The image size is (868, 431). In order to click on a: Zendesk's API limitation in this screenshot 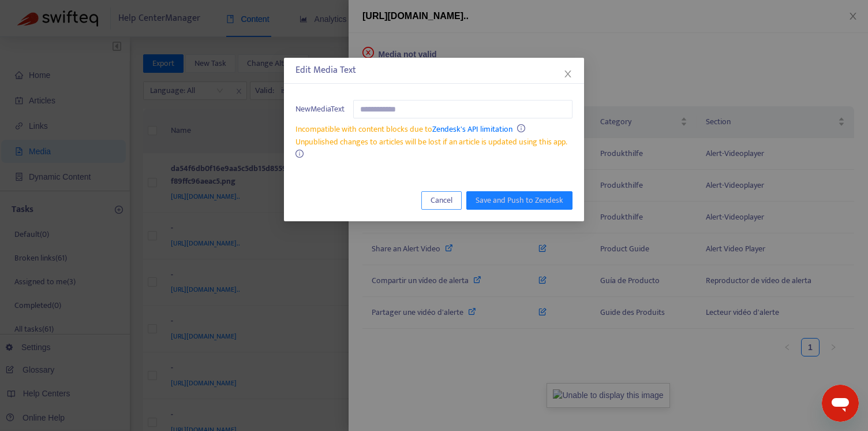, I will do `click(472, 129)`.